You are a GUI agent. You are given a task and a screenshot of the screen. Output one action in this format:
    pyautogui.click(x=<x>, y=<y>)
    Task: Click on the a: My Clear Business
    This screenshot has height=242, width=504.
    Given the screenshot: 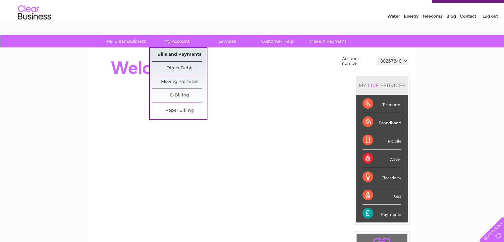 What is the action you would take?
    pyautogui.click(x=126, y=41)
    